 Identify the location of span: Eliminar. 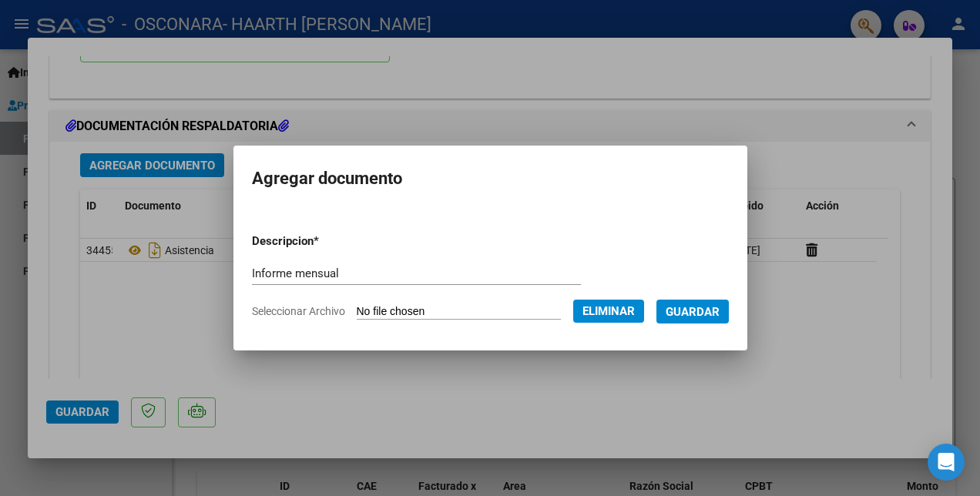
(609, 311).